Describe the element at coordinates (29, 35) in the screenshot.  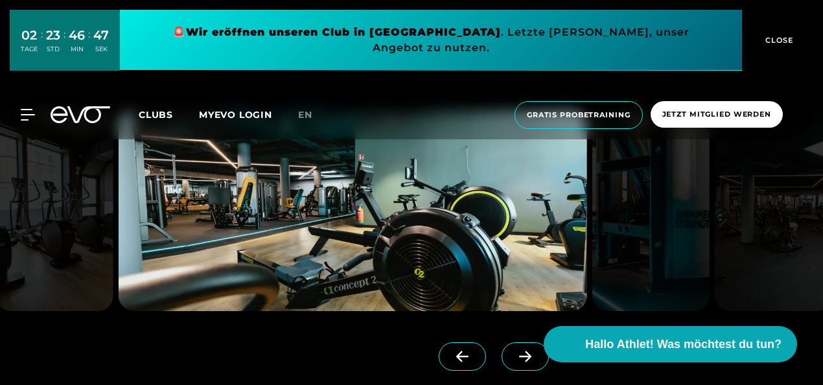
I see `div: 02` at that location.